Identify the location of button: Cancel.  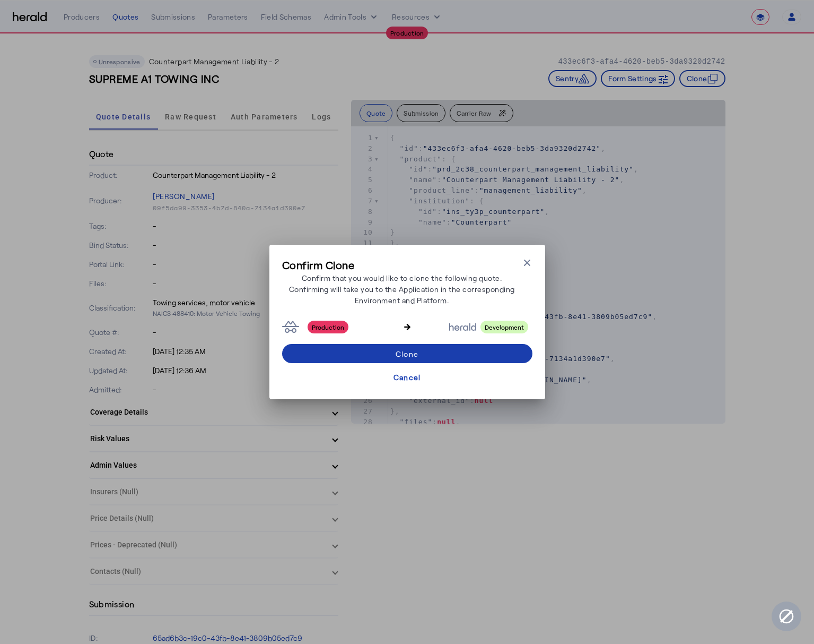
(407, 377).